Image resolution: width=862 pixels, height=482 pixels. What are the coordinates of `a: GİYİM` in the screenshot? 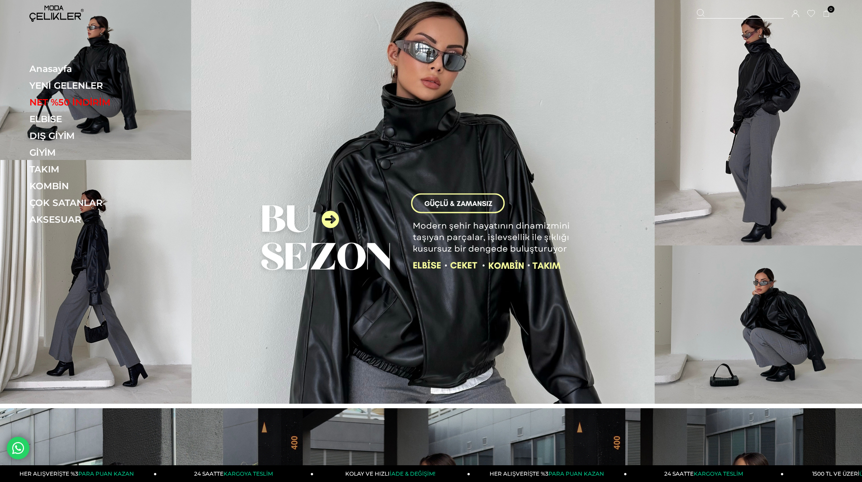 It's located at (91, 153).